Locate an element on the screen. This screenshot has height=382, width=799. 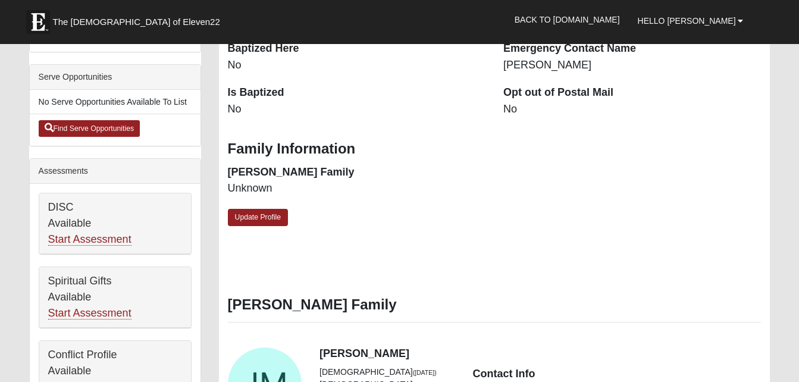
dt: Baptized Here is located at coordinates (356, 49).